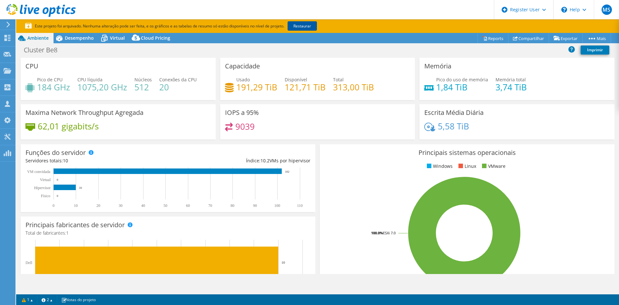  I want to click on h4: 3,74 TiB, so click(511, 87).